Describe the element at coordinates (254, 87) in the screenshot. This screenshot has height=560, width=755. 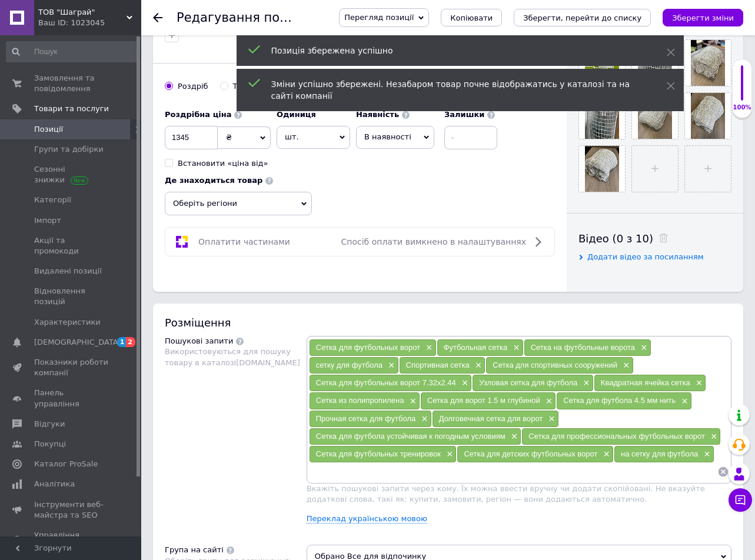
I see `div: Тільки опт` at that location.